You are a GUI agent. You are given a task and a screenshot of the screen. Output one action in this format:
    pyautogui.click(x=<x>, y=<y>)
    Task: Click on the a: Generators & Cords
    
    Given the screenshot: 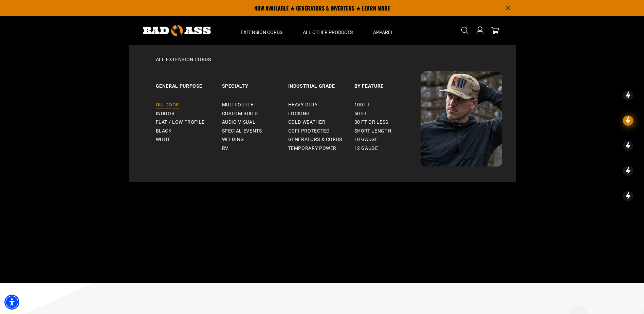 What is the action you would take?
    pyautogui.click(x=321, y=140)
    